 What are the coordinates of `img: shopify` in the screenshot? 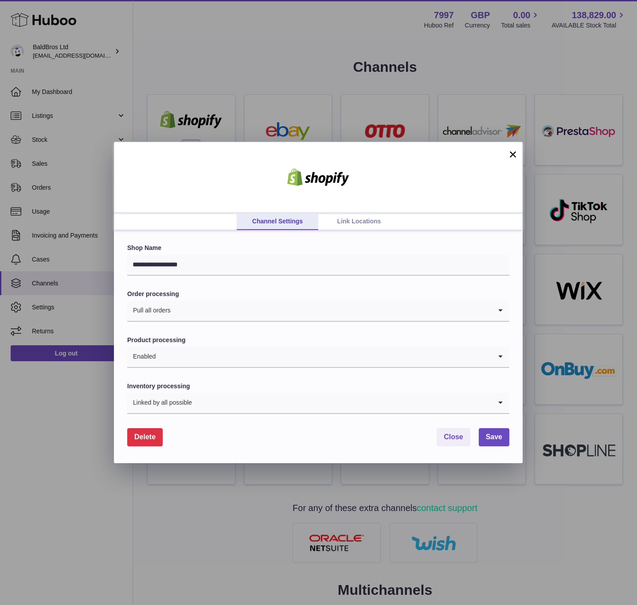 It's located at (318, 177).